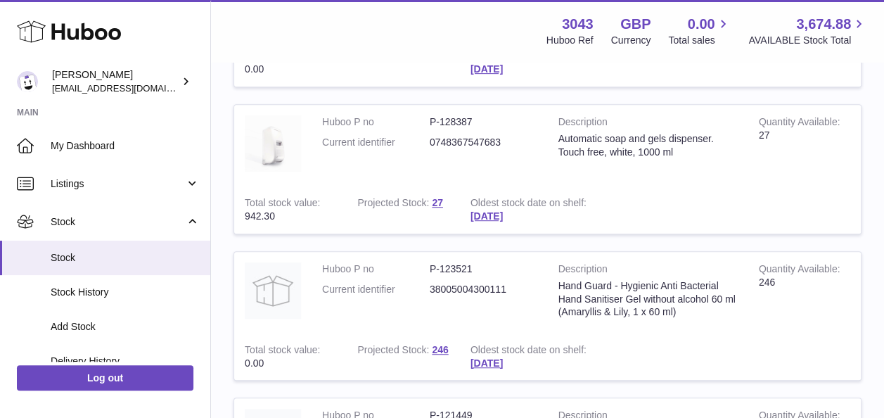 The image size is (884, 418). I want to click on dd: 0748367547683, so click(483, 142).